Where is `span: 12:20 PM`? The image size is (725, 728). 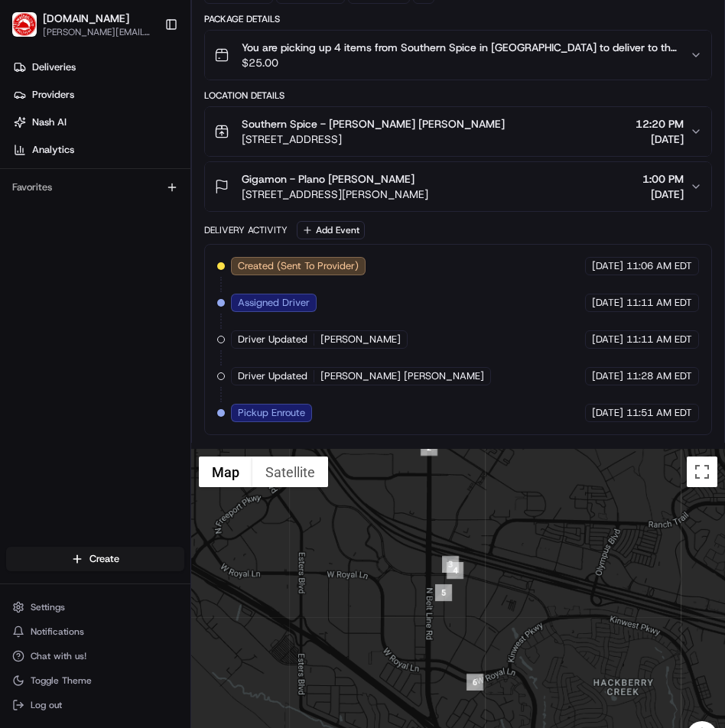
span: 12:20 PM is located at coordinates (659, 124).